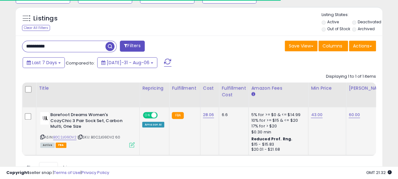 The width and height of the screenshot is (398, 179). Describe the element at coordinates (177, 115) in the screenshot. I see `small: FBA` at that location.